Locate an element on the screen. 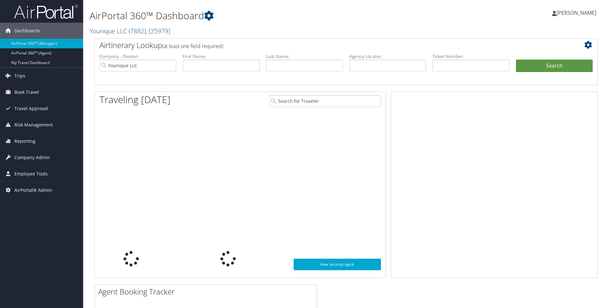 The image size is (609, 308). span: (at least one field required) is located at coordinates (192, 46).